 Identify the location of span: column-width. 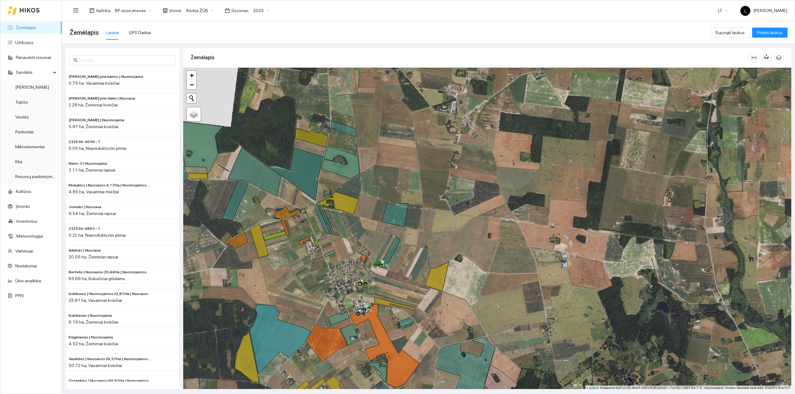
(754, 58).